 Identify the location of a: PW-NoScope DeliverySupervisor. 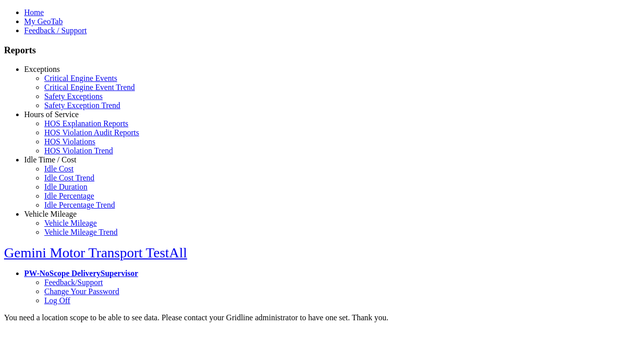
(81, 273).